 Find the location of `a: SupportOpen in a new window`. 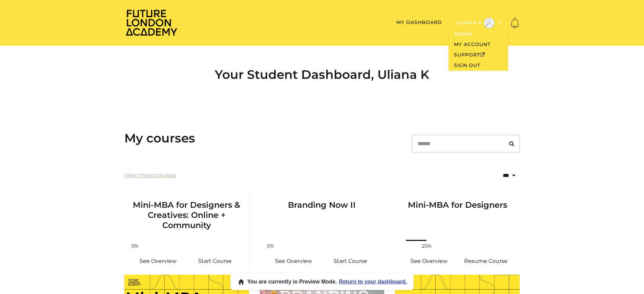

a: SupportOpen in a new window is located at coordinates (479, 55).